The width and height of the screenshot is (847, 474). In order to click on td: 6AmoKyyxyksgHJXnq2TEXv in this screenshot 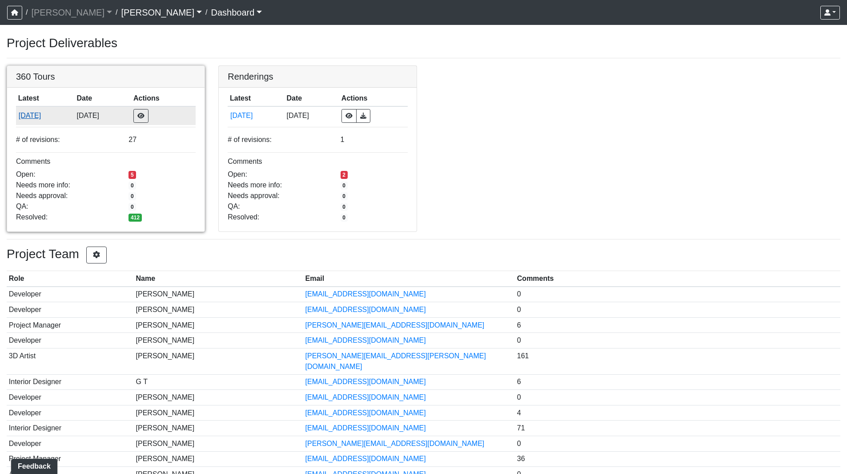, I will do `click(45, 116)`.